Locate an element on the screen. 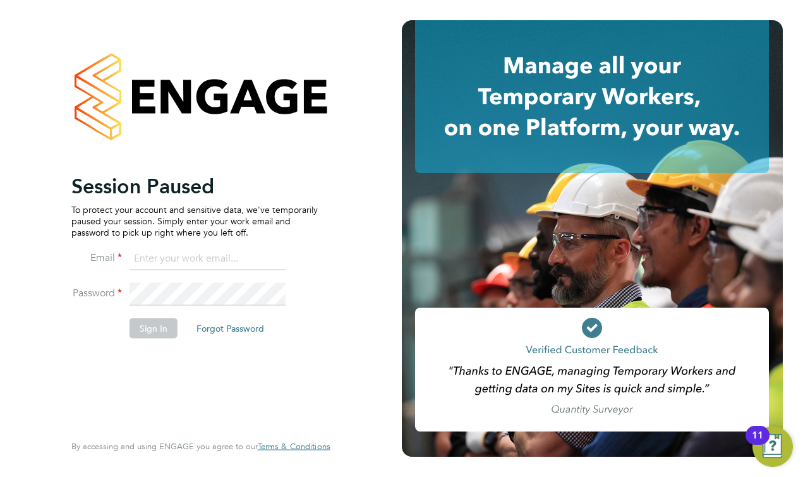 Image resolution: width=803 pixels, height=477 pixels. label: Password is located at coordinates (97, 293).